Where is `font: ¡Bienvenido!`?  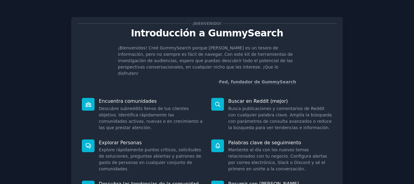 font: ¡Bienvenido! is located at coordinates (207, 24).